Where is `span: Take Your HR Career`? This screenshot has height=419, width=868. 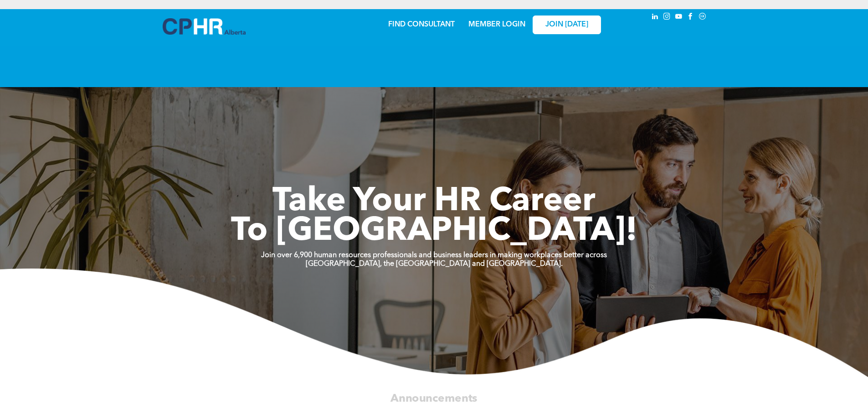 span: Take Your HR Career is located at coordinates (434, 202).